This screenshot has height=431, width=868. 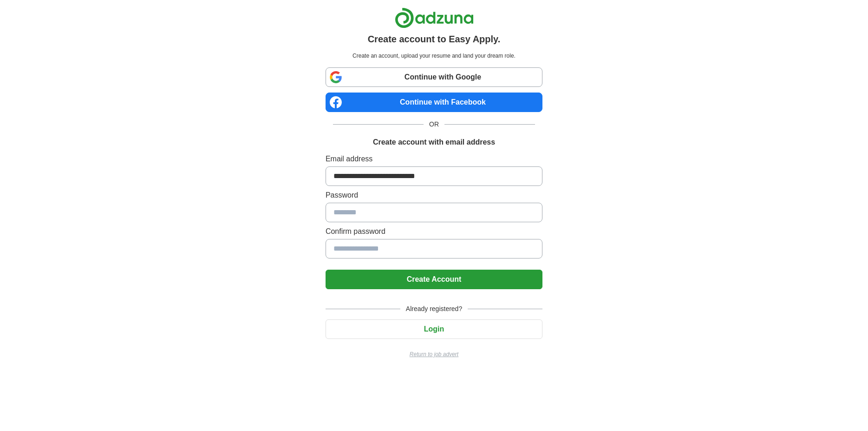 I want to click on p: Return to job advert, so click(x=434, y=354).